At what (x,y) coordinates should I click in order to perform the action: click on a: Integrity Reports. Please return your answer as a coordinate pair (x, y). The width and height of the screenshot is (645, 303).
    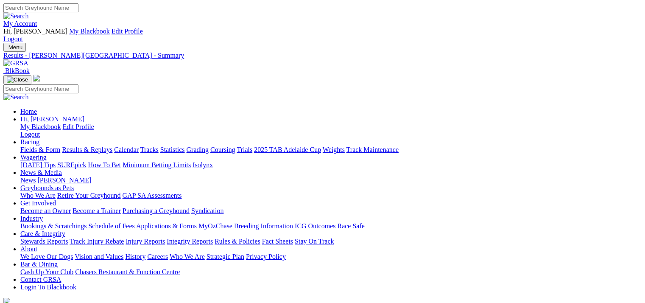
    Looking at the image, I should click on (190, 241).